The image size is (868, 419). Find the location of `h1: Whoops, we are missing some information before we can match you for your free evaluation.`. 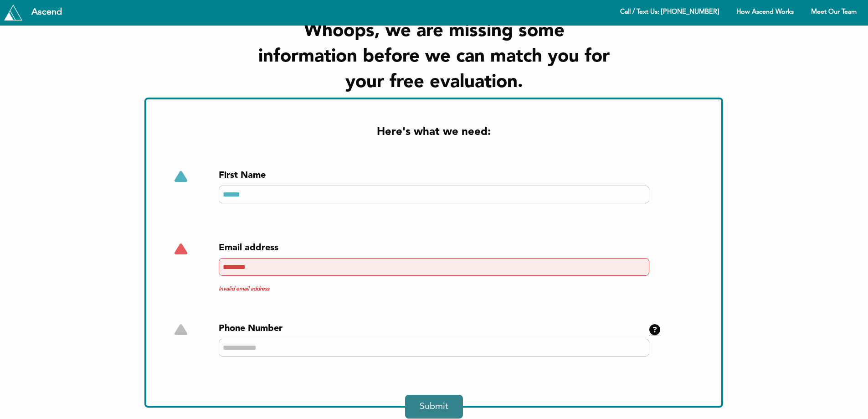

h1: Whoops, we are missing some information before we can match you for your free evaluation. is located at coordinates (434, 57).